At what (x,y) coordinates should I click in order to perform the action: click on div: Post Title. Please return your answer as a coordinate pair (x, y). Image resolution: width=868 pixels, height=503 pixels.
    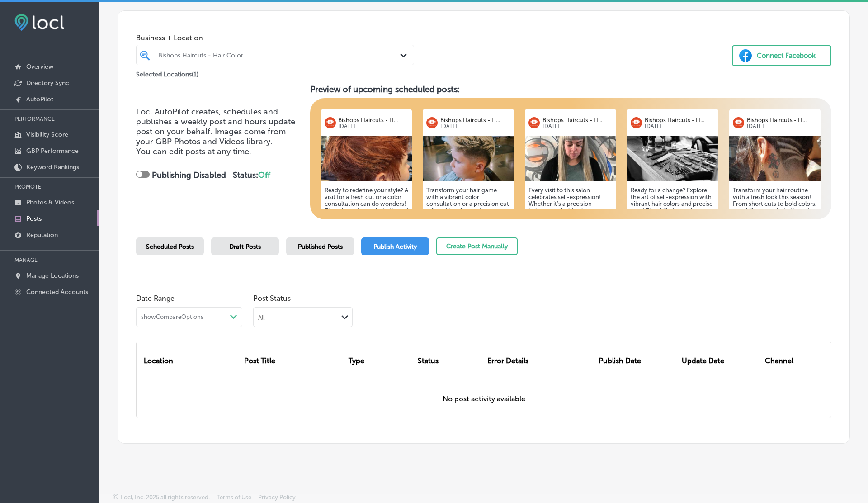
    Looking at the image, I should click on (292, 360).